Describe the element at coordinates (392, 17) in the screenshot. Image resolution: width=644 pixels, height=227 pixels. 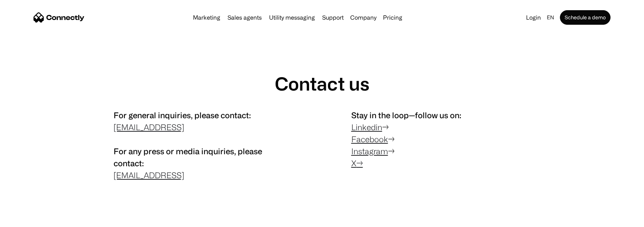
I see `a: Pricing` at that location.